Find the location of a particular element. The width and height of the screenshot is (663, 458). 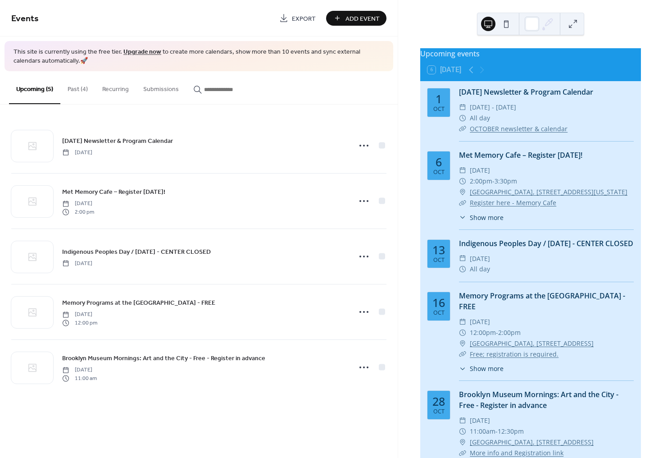

span: 3:30pm is located at coordinates (506, 181).